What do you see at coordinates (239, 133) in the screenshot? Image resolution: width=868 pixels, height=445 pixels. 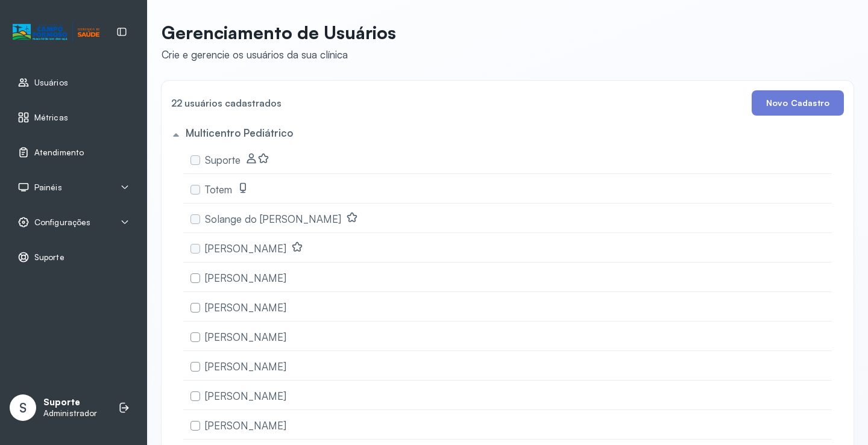 I see `h5: Multicentro Pediátrico` at bounding box center [239, 133].